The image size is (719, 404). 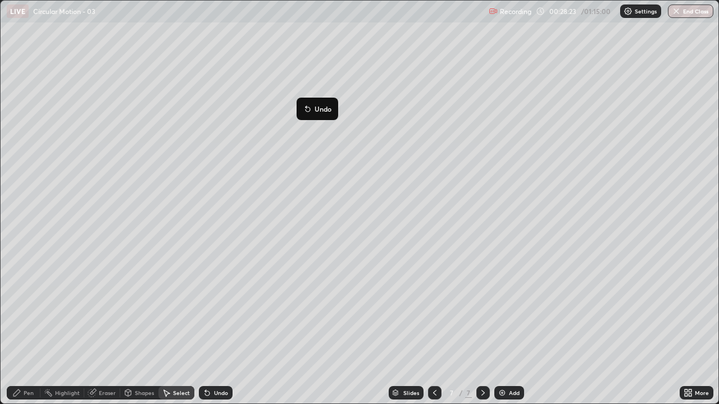 What do you see at coordinates (702, 393) in the screenshot?
I see `div: More` at bounding box center [702, 393].